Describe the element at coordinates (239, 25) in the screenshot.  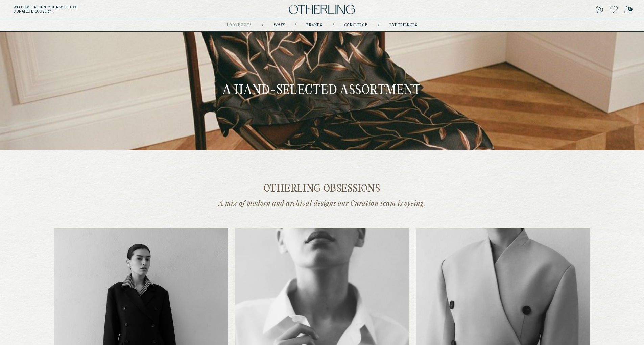
I see `a: lookbooks` at that location.